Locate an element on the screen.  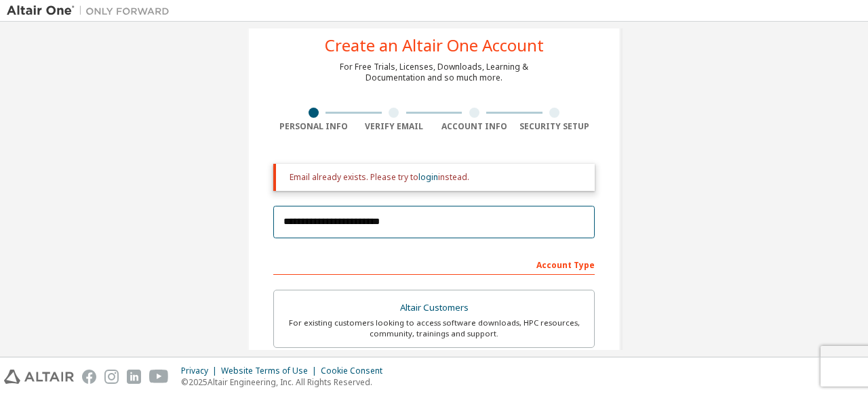
a: login is located at coordinates (428, 177).